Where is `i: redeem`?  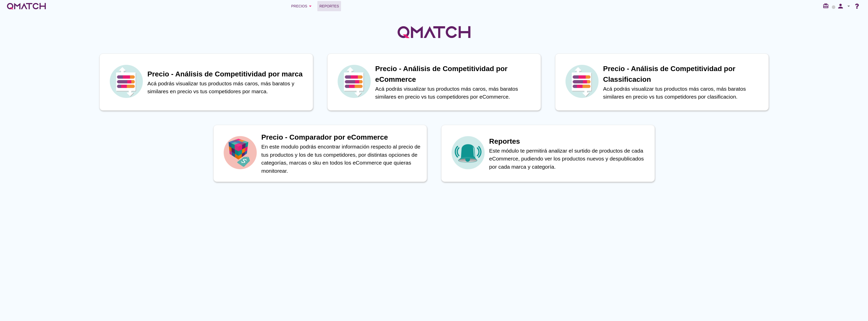 i: redeem is located at coordinates (826, 6).